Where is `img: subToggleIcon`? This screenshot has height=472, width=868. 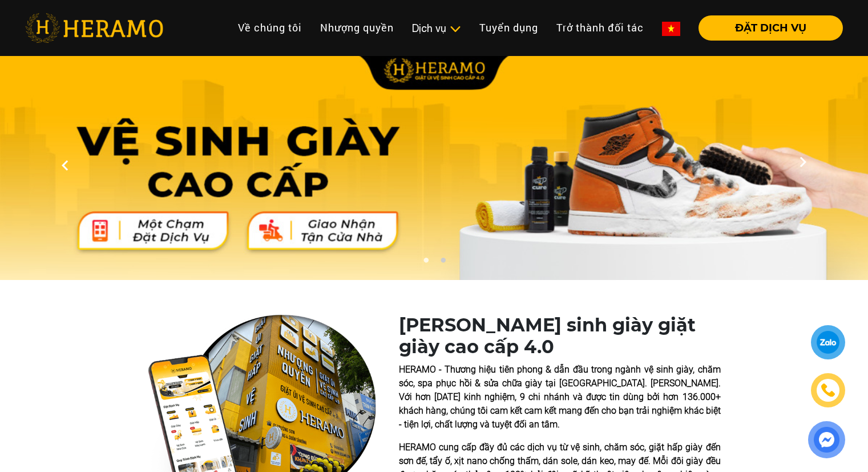 img: subToggleIcon is located at coordinates (455, 29).